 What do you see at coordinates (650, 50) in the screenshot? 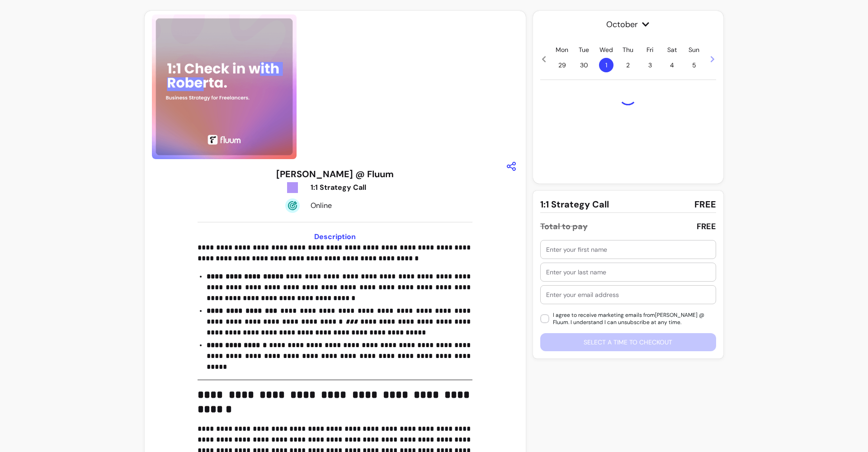
I see `p: Fri` at bounding box center [650, 50].